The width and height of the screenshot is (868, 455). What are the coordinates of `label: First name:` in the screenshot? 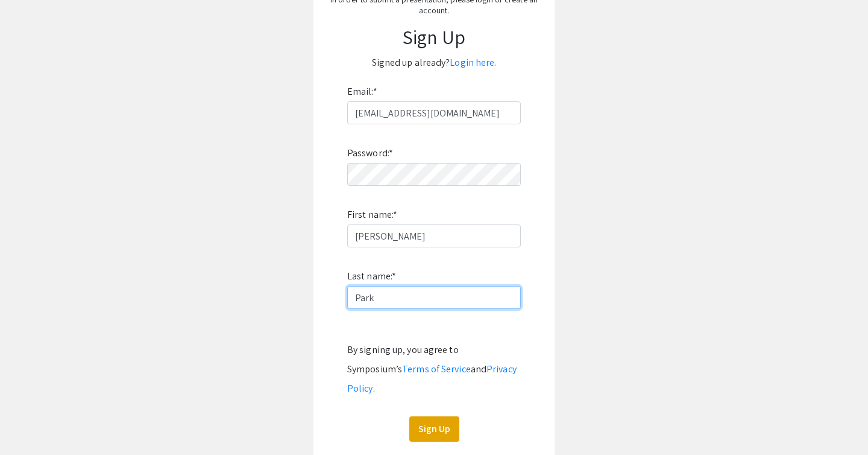 It's located at (372, 215).